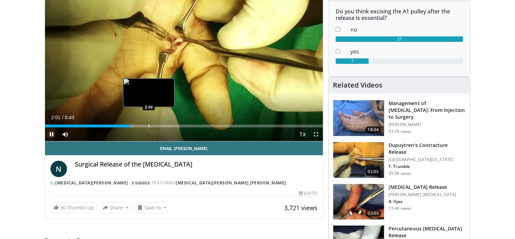  What do you see at coordinates (66, 134) in the screenshot?
I see `button: Mute` at bounding box center [66, 134].